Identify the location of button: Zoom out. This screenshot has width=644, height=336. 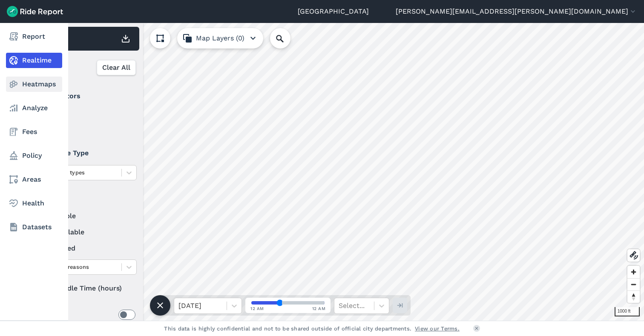
(634, 284).